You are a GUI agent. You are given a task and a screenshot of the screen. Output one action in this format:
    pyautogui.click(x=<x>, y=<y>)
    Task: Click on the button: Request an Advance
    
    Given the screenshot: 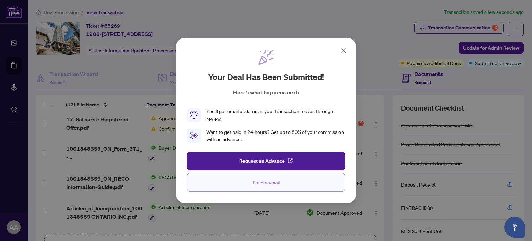 What is the action you would take?
    pyautogui.click(x=266, y=161)
    